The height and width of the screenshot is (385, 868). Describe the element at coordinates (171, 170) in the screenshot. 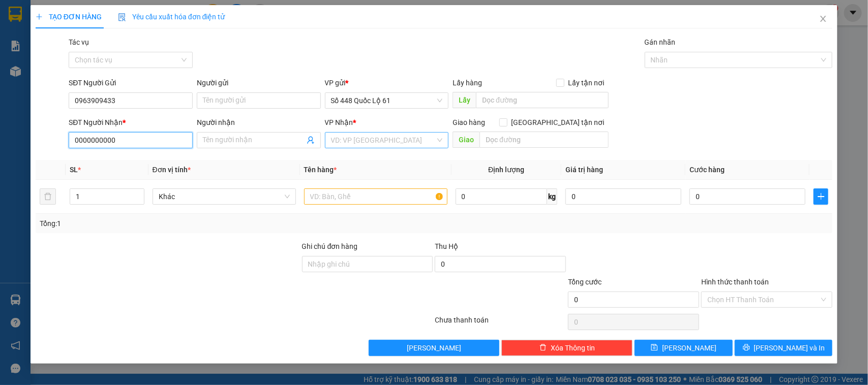

I see `span: Đơn vị tính` at that location.